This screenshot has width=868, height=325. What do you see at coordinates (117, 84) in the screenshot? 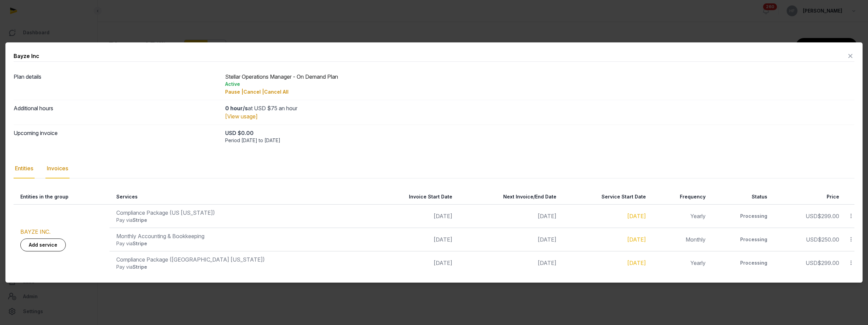
I see `dt: Plan details` at bounding box center [117, 84].